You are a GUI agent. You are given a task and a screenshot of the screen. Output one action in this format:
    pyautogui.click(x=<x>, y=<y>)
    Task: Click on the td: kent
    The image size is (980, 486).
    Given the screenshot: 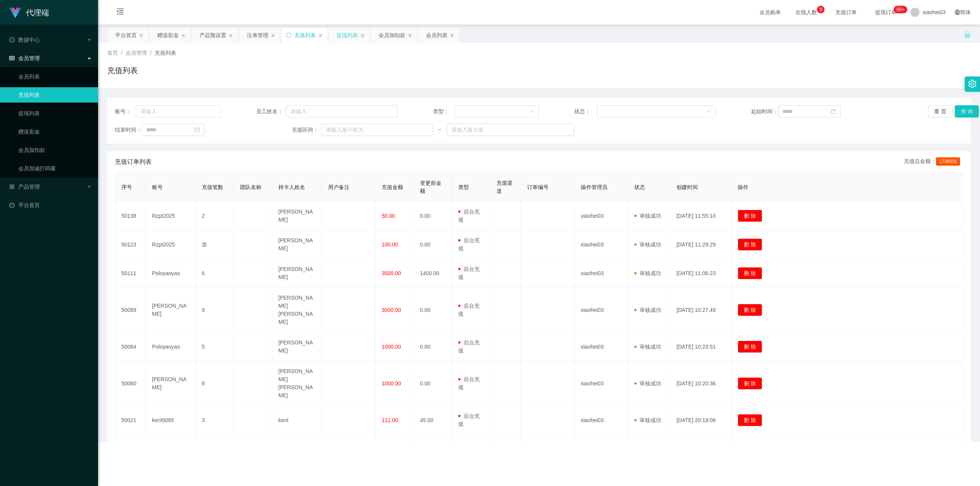 What is the action you would take?
    pyautogui.click(x=297, y=421)
    